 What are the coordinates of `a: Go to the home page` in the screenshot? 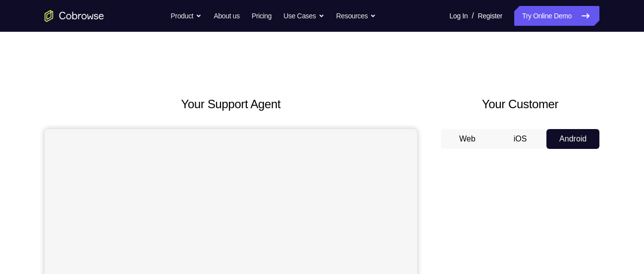 It's located at (74, 16).